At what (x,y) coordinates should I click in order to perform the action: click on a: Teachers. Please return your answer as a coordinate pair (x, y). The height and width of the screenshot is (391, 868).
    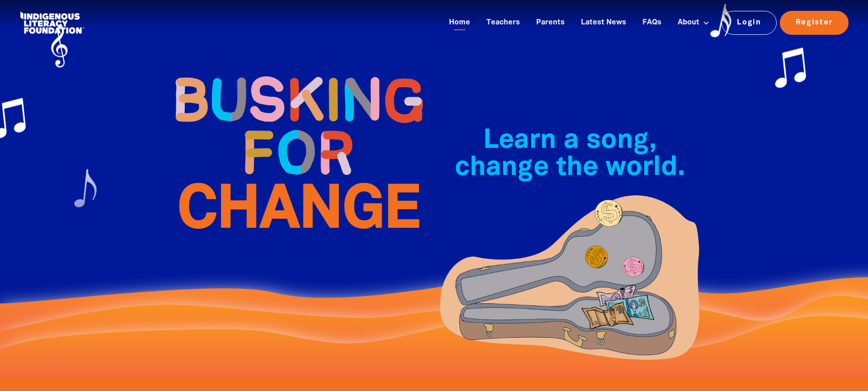
    Looking at the image, I should click on (503, 22).